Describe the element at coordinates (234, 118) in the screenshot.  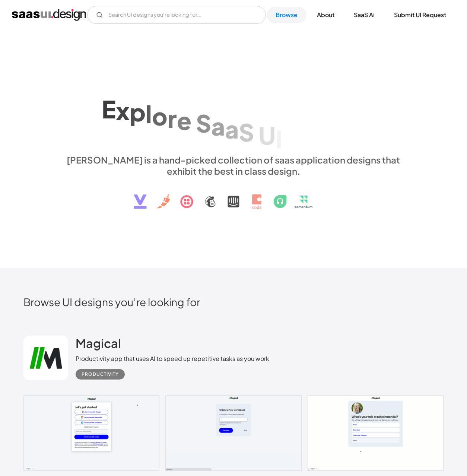
I see `h1: Explore SaaS UI design patterns & interactions.` at that location.